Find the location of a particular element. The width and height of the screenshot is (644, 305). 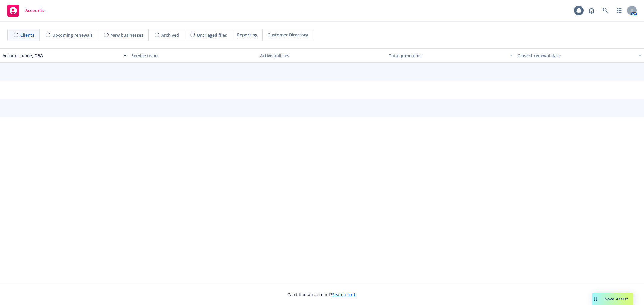

button: Total premiums is located at coordinates (451, 55).